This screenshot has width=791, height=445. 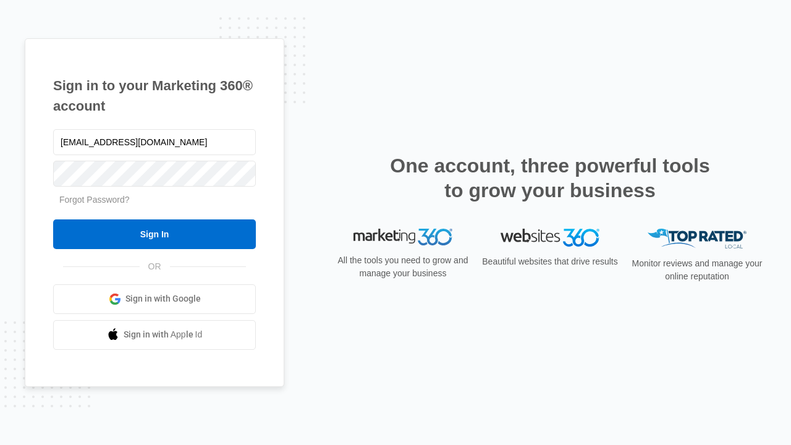 What do you see at coordinates (154, 96) in the screenshot?
I see `h1: Sign in to your Marketing 360® account` at bounding box center [154, 96].